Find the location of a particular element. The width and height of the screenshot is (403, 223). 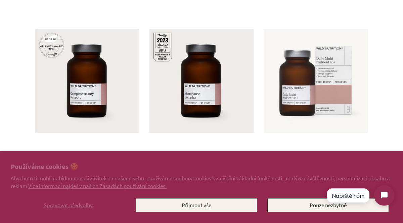

span: Spravovat předvolby is located at coordinates (68, 205).